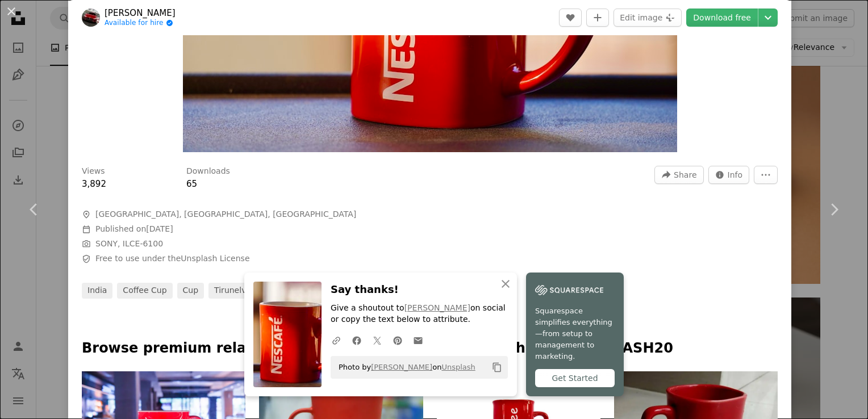  Describe the element at coordinates (129, 244) in the screenshot. I see `button: SONY, ILCE-6100` at that location.